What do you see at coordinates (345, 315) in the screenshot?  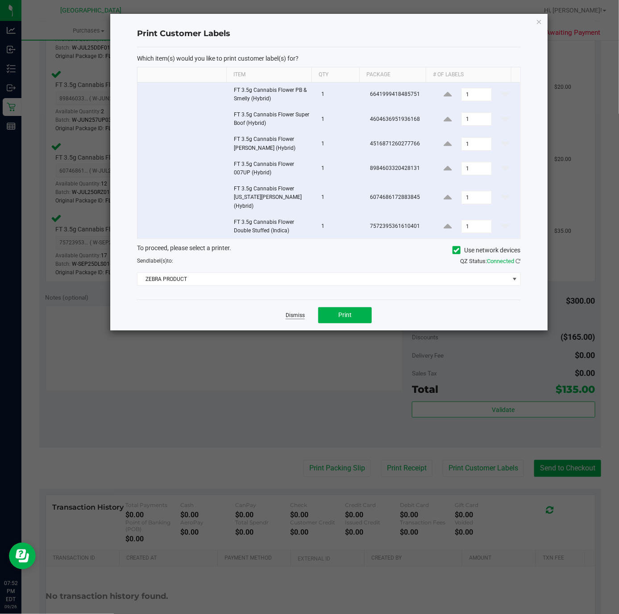 I see `span: Print` at bounding box center [345, 315].